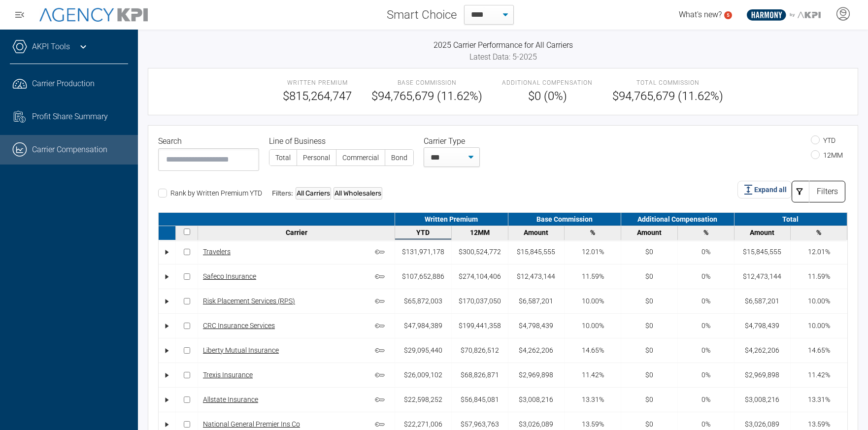 The image size is (868, 430). Describe the element at coordinates (480, 326) in the screenshot. I see `div: $199,441,358` at that location.